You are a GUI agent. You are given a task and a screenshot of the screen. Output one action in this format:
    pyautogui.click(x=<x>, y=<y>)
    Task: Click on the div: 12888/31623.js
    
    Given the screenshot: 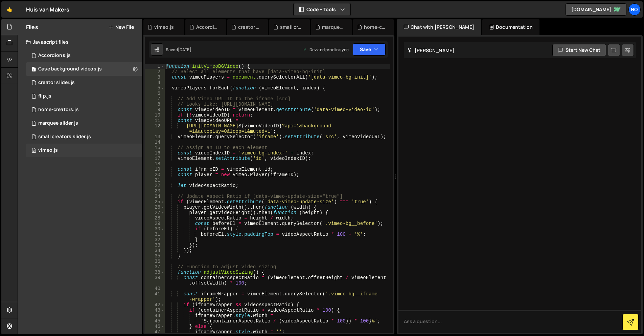 What is the action you would take?
    pyautogui.click(x=84, y=82)
    